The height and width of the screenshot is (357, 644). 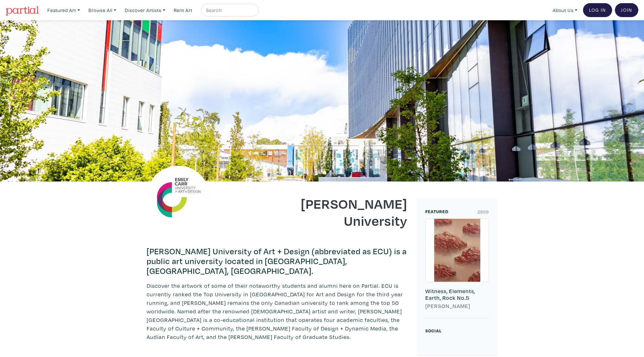 I want to click on a: Featured Art, so click(x=64, y=10).